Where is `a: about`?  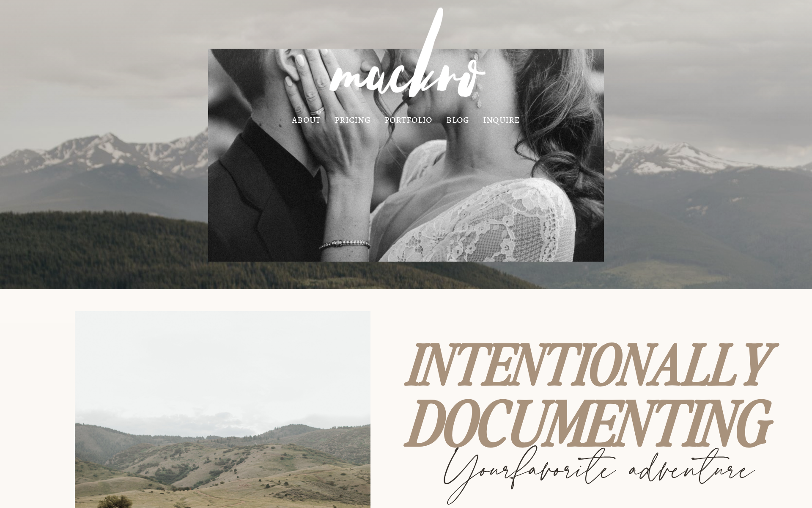 a: about is located at coordinates (306, 119).